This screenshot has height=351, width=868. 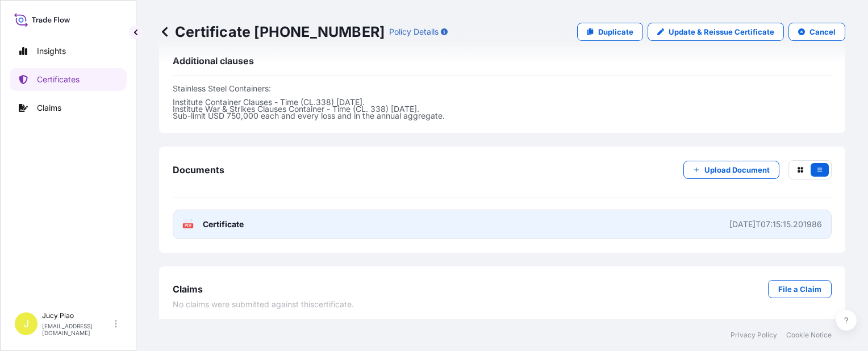 I want to click on span: J, so click(x=26, y=324).